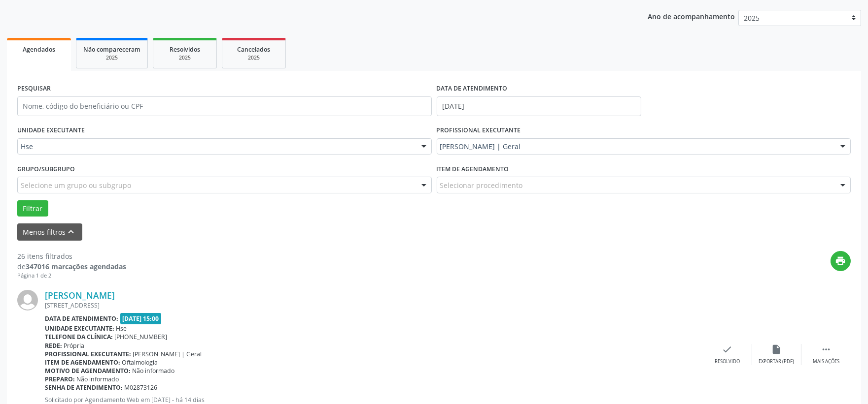  I want to click on button: print, so click(840, 261).